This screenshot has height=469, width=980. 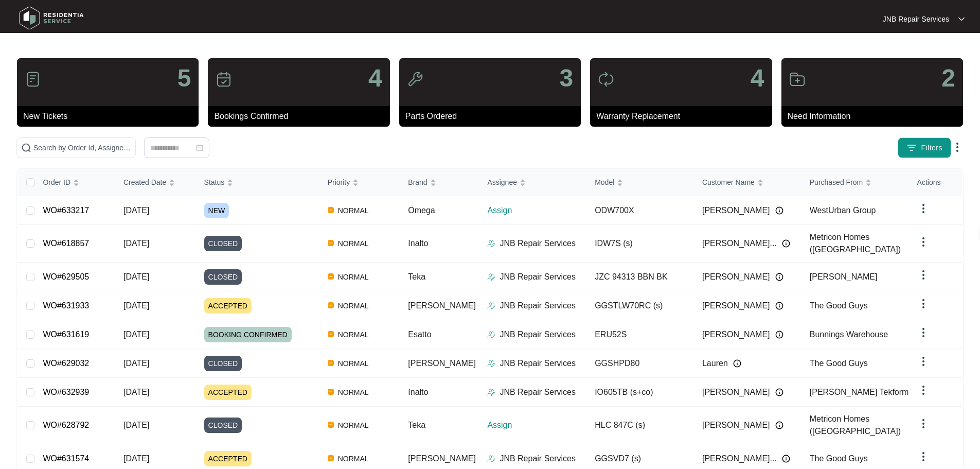 What do you see at coordinates (228, 458) in the screenshot?
I see `span: ACCEPTED` at bounding box center [228, 458].